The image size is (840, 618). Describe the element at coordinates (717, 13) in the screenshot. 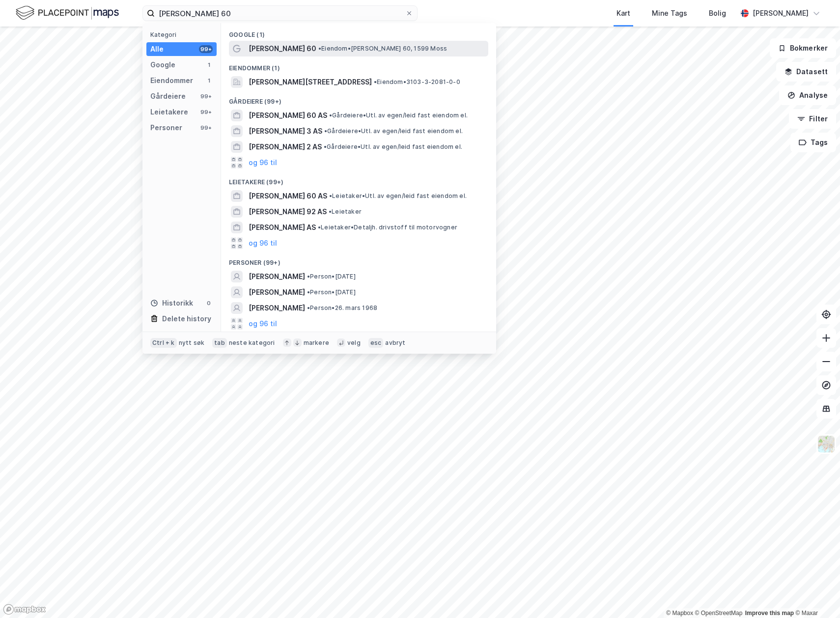

I see `div: Bolig` at that location.